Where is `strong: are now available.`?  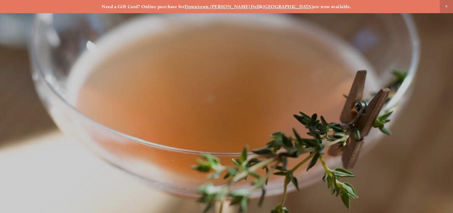 strong: are now available. is located at coordinates (332, 7).